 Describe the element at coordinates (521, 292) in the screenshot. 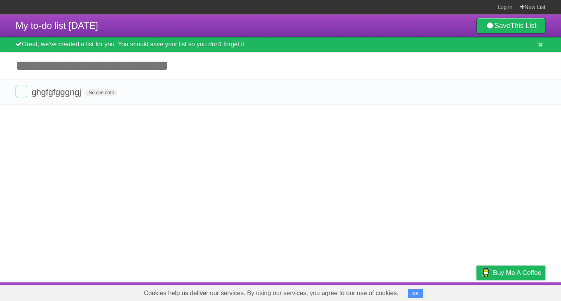

I see `a: Suggest a feature` at that location.